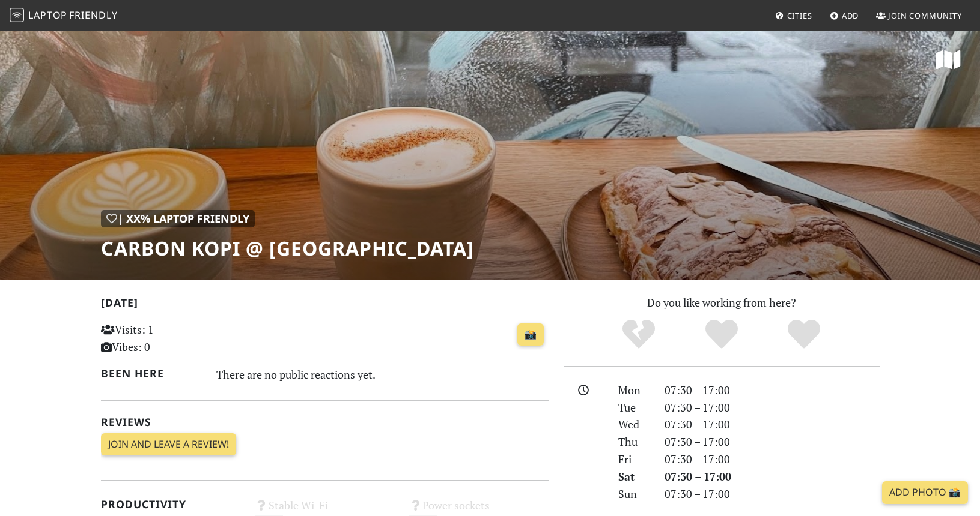  What do you see at coordinates (634, 477) in the screenshot?
I see `div: Sat` at bounding box center [634, 477].